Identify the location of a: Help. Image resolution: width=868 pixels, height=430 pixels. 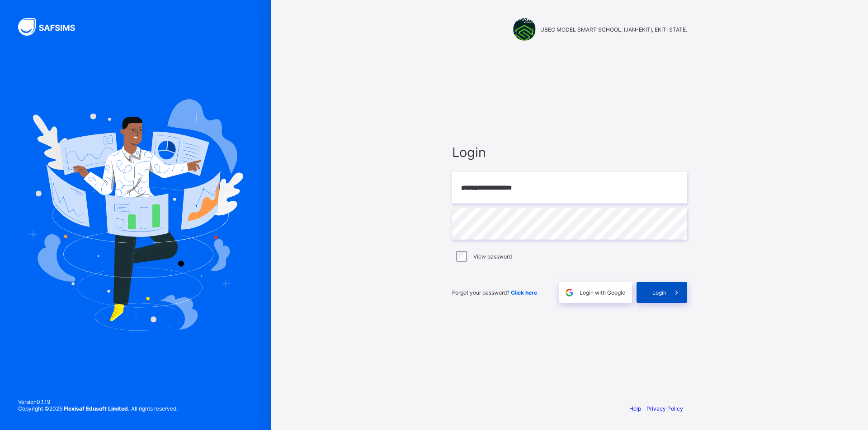
(635, 409).